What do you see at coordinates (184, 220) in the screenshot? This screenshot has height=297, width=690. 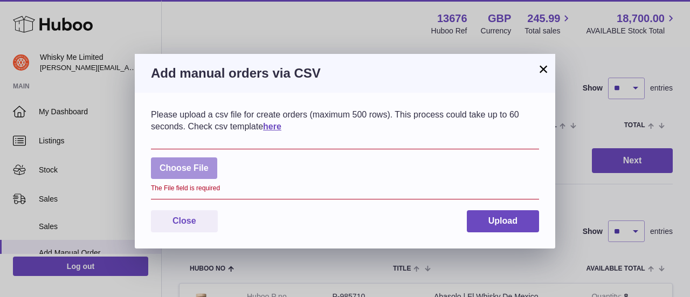 I see `span: Close` at bounding box center [184, 220].